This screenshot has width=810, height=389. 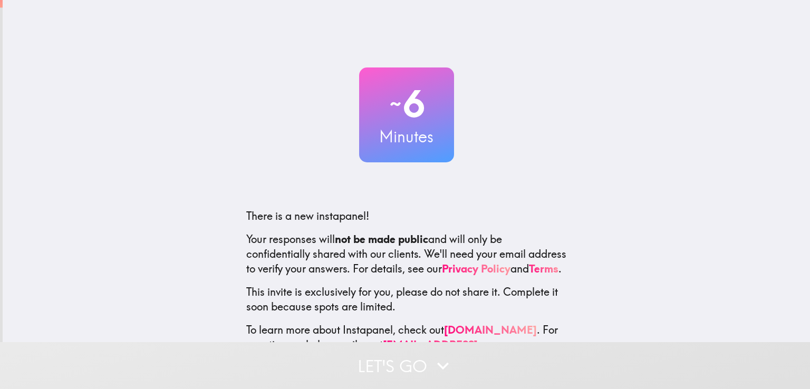 I want to click on a: Privacy Policy, so click(x=476, y=268).